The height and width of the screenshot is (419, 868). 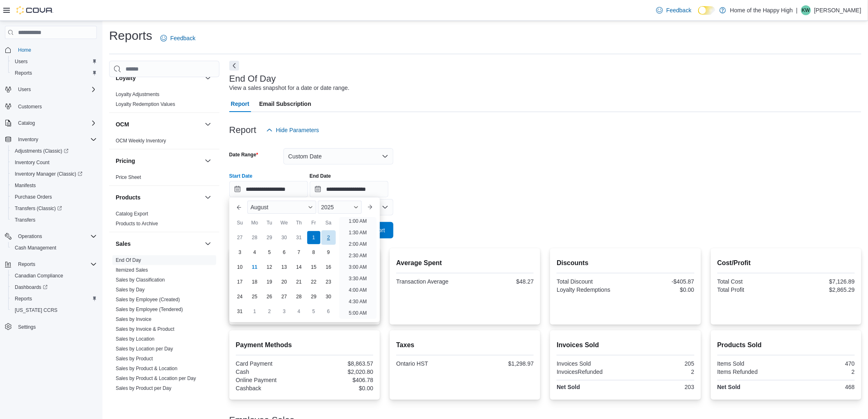 I want to click on div: day-21, so click(x=299, y=282).